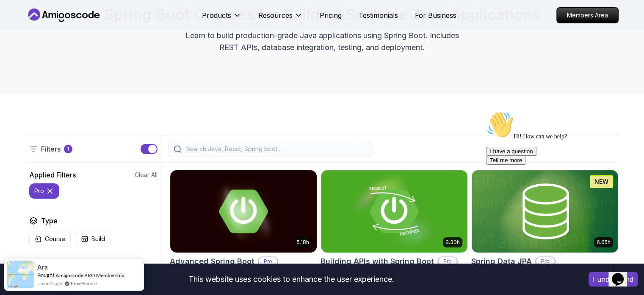  I want to click on button: Products, so click(222, 19).